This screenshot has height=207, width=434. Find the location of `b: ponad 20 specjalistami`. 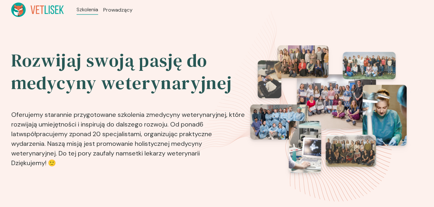

b: ponad 20 specjalistami is located at coordinates (106, 134).